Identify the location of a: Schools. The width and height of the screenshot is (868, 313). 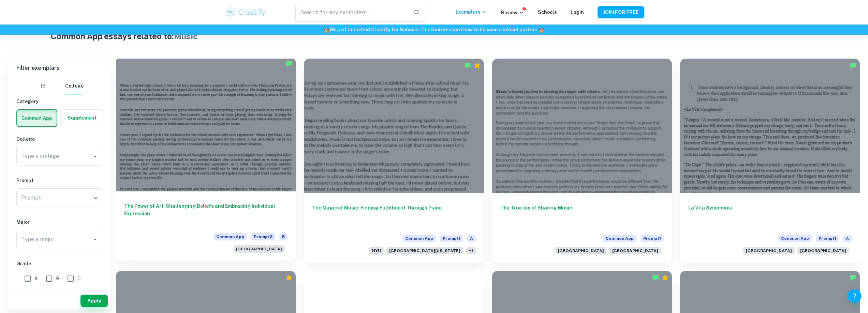
(547, 13).